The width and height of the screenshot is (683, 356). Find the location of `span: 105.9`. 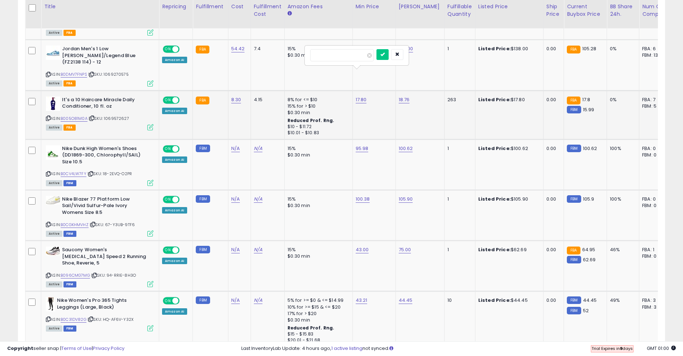

span: 105.9 is located at coordinates (589, 199).